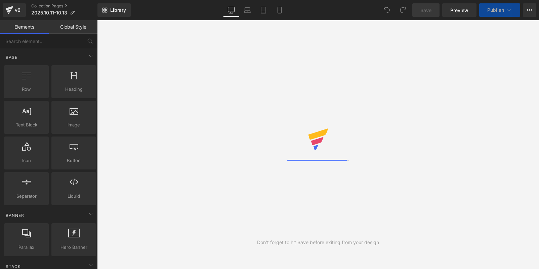 The width and height of the screenshot is (539, 269). What do you see at coordinates (74, 196) in the screenshot?
I see `span: Liquid` at bounding box center [74, 196].